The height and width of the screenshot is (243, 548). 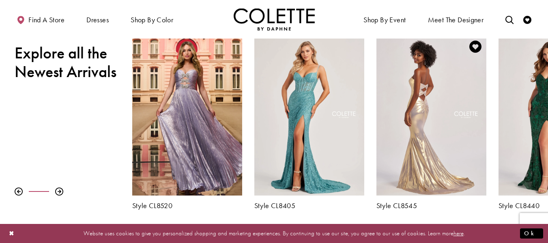 What do you see at coordinates (528, 19) in the screenshot?
I see `a: Check Wishlist` at bounding box center [528, 19].